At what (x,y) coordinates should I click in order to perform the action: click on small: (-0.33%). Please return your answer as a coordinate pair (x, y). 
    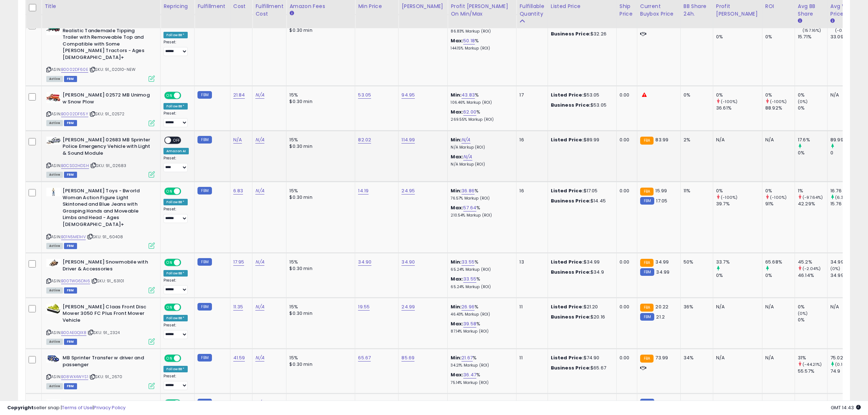
    Looking at the image, I should click on (844, 30).